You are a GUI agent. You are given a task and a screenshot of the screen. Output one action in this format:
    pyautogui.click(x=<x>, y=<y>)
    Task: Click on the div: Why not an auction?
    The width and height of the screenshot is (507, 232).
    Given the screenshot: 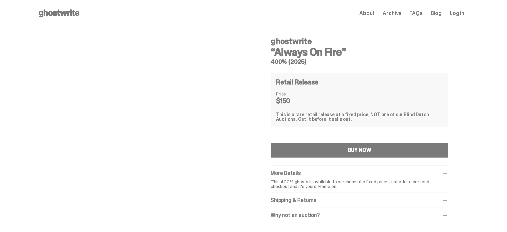 What is the action you would take?
    pyautogui.click(x=360, y=215)
    